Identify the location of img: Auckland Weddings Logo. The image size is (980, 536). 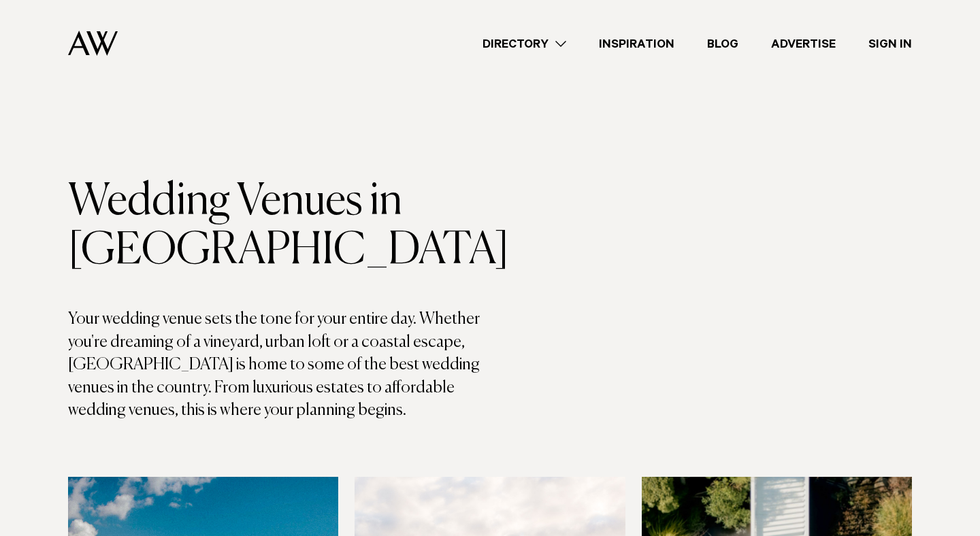
(93, 43).